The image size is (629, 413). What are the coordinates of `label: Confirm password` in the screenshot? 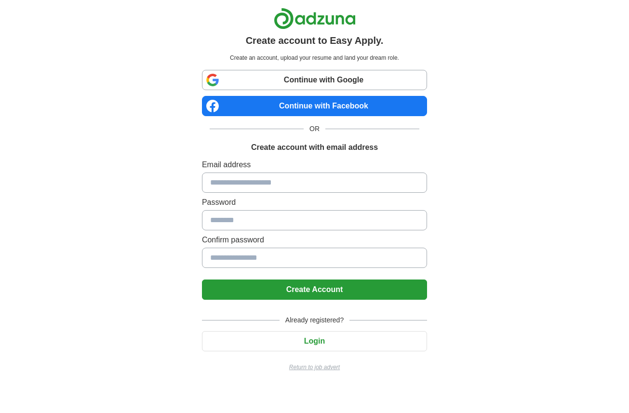 It's located at (314, 240).